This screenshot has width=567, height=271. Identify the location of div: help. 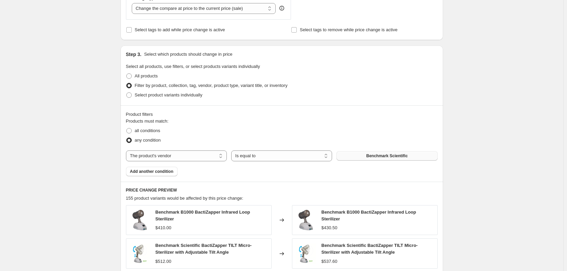
(282, 8).